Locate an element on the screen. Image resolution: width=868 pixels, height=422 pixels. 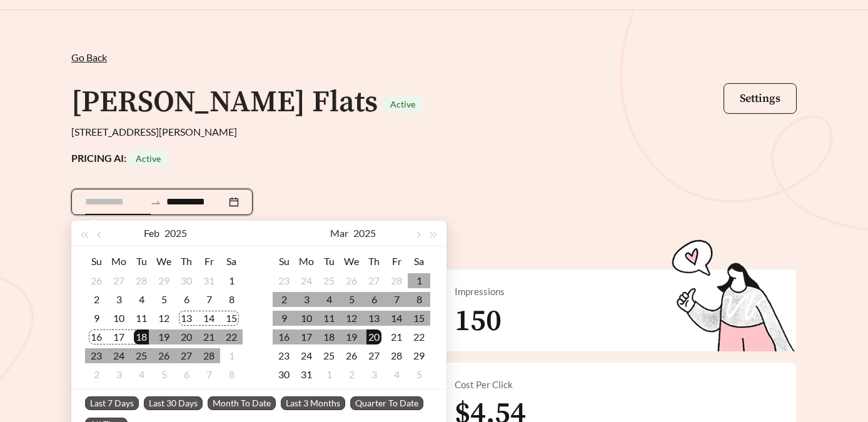
td: 2025-01-27 is located at coordinates (119, 281).